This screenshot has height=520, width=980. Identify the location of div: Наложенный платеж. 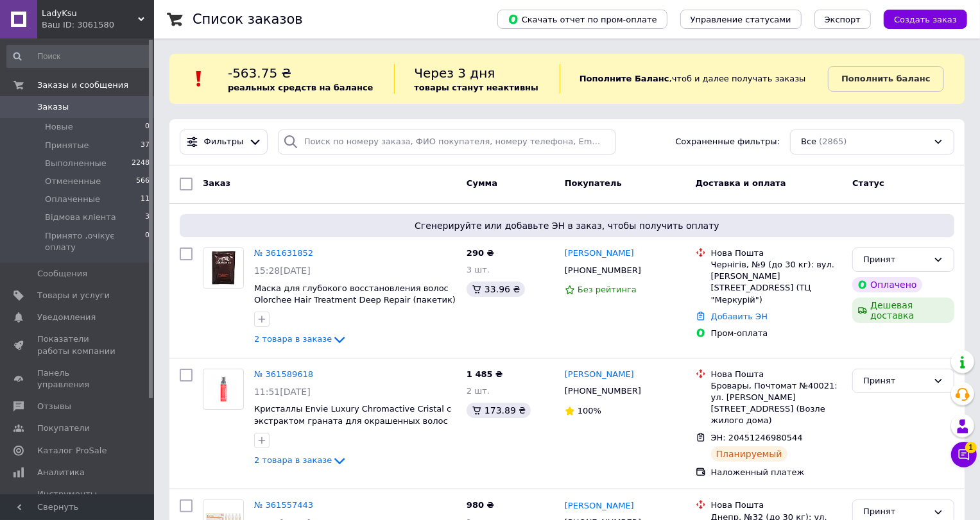
(776, 473).